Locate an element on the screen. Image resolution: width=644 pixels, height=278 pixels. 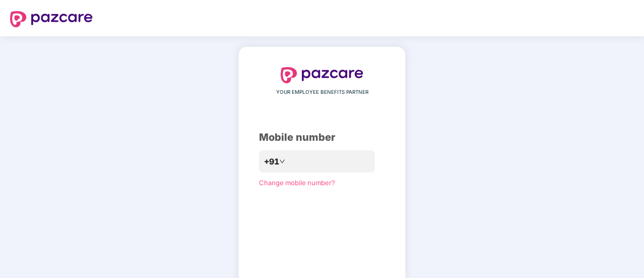
span: Change mobile number? is located at coordinates (297, 183).